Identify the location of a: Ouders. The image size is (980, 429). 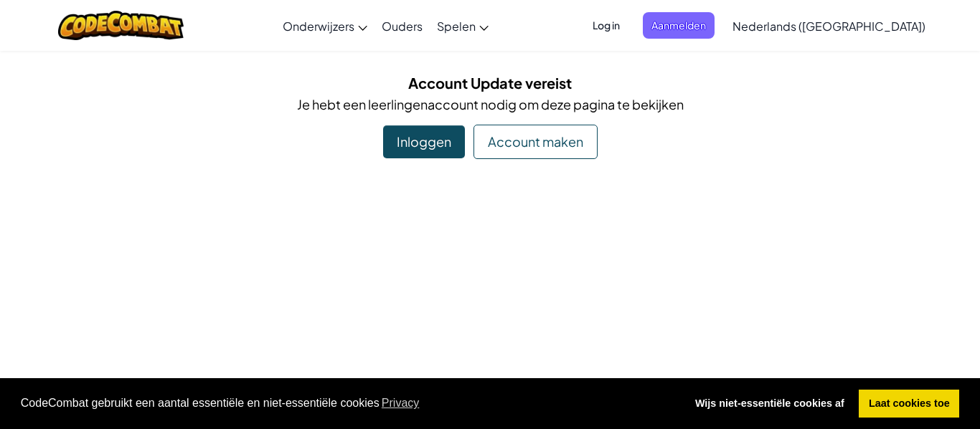
(402, 26).